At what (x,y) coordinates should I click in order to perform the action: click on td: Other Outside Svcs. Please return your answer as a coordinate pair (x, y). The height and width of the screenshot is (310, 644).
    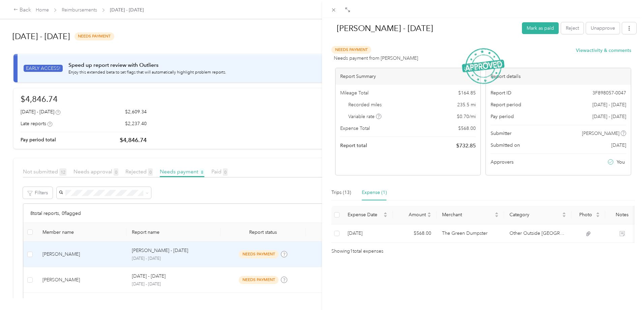
    Looking at the image, I should click on (538, 234).